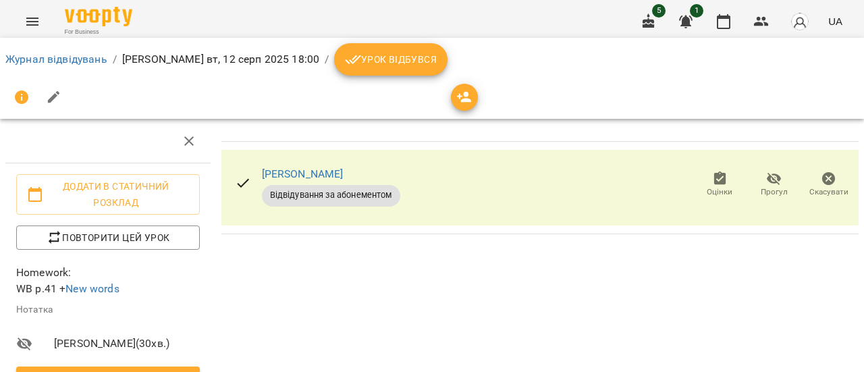 This screenshot has height=372, width=864. I want to click on button: UA, so click(835, 21).